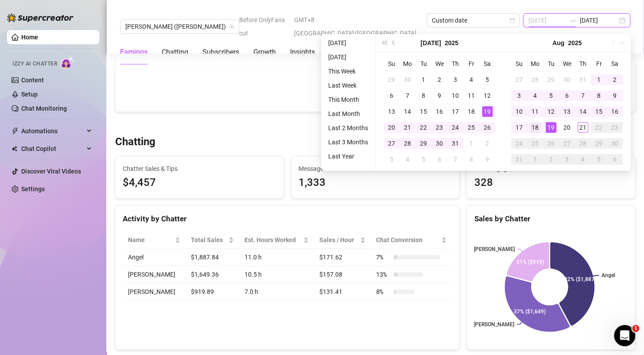 Image resolution: width=644 pixels, height=355 pixels. I want to click on td: 2025-08-22, so click(599, 128).